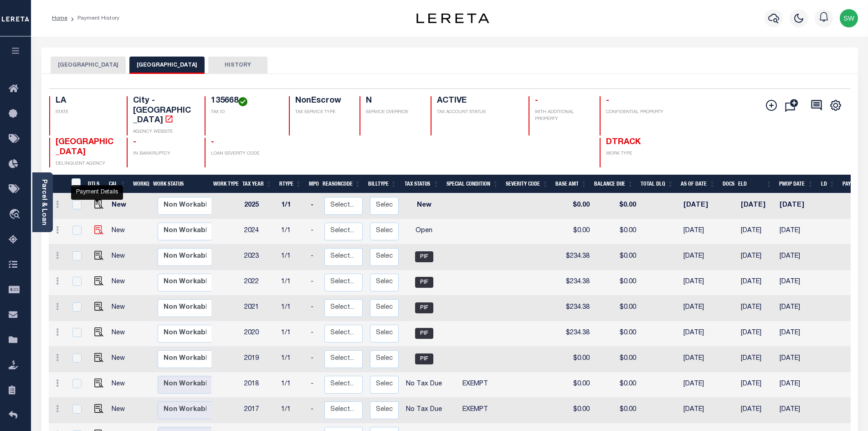 The image size is (868, 431). What do you see at coordinates (698, 184) in the screenshot?
I see `th: As of Date: activate to sort column ascending` at bounding box center [698, 184].